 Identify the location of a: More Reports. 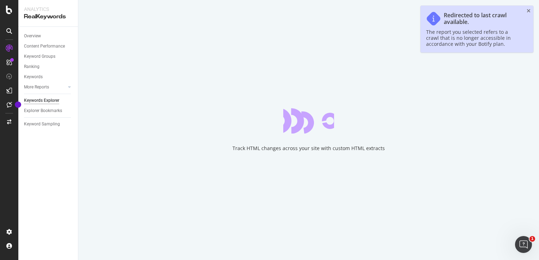
(45, 87).